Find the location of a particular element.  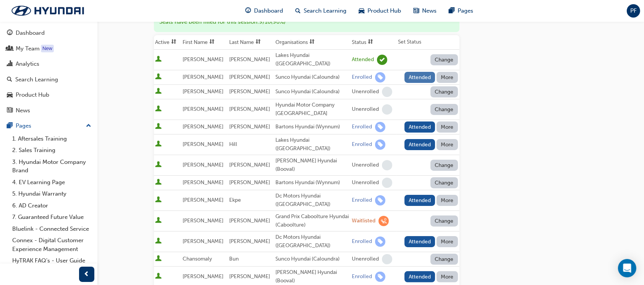

div: News is located at coordinates (23, 111).